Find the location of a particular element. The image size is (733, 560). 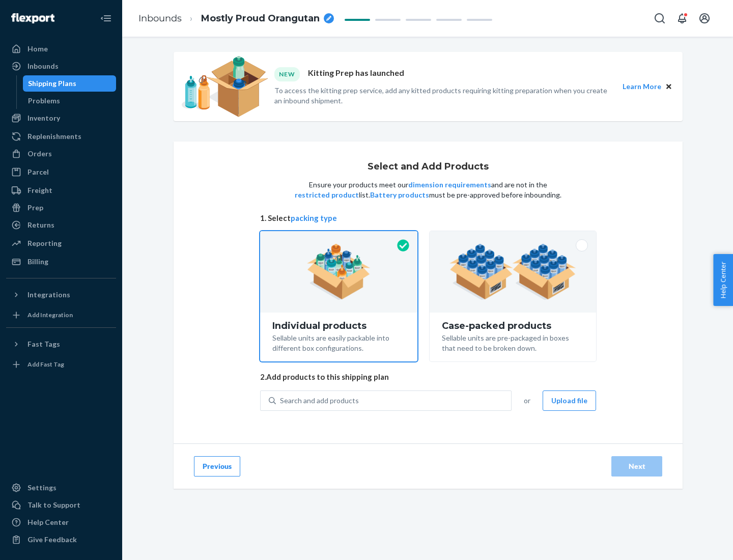

div: Help Center is located at coordinates (48, 522).